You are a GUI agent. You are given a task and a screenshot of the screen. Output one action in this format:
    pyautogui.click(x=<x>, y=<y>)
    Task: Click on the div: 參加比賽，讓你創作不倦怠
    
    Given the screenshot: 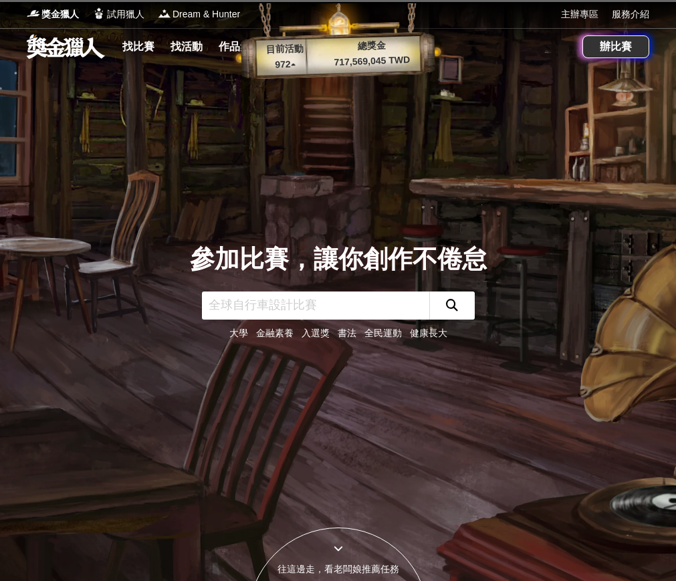 What is the action you would take?
    pyautogui.click(x=339, y=260)
    